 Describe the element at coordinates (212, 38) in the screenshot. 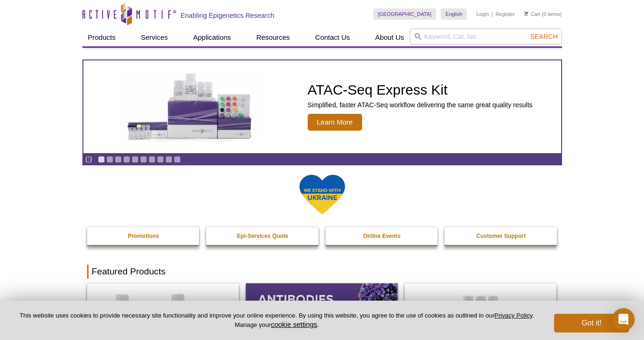

I see `a: Applications` at that location.